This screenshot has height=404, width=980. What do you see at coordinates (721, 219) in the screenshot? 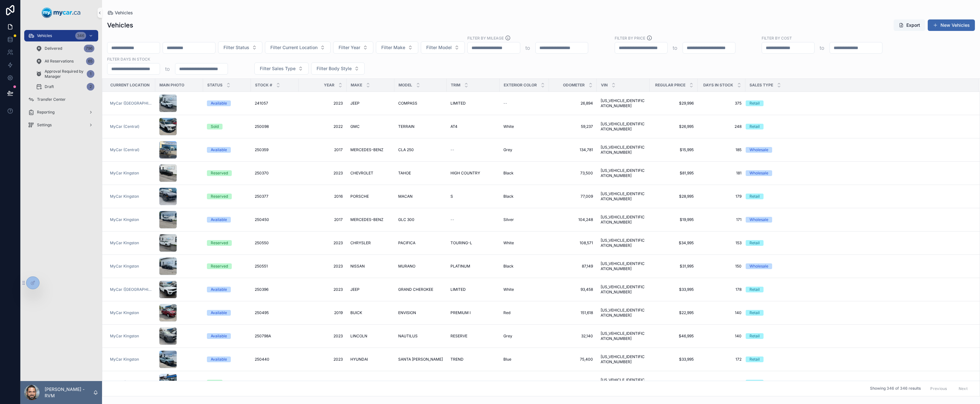
I see `span: 171` at bounding box center [721, 219].